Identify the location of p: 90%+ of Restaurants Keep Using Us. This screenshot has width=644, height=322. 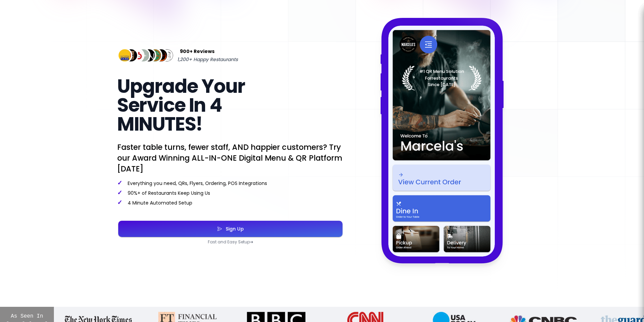
(231, 193).